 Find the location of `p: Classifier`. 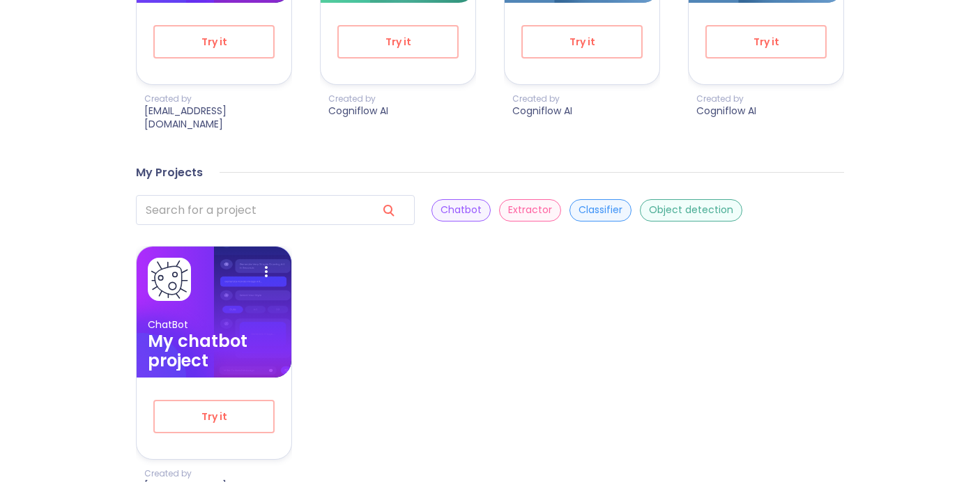

p: Classifier is located at coordinates (600, 210).